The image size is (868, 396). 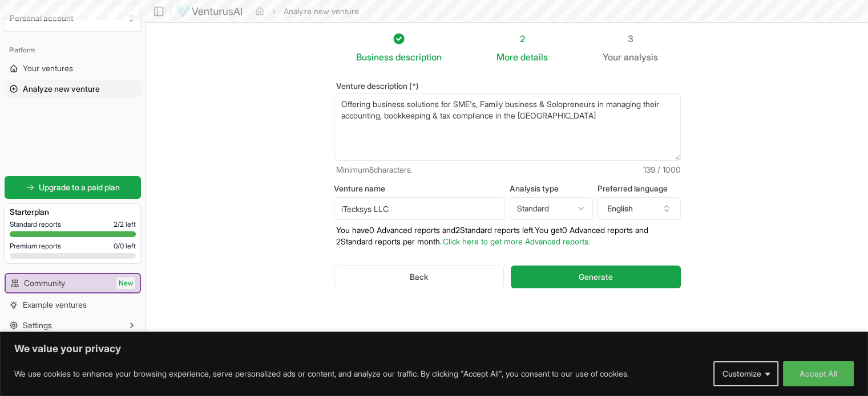 I want to click on span: Your ventures, so click(x=48, y=68).